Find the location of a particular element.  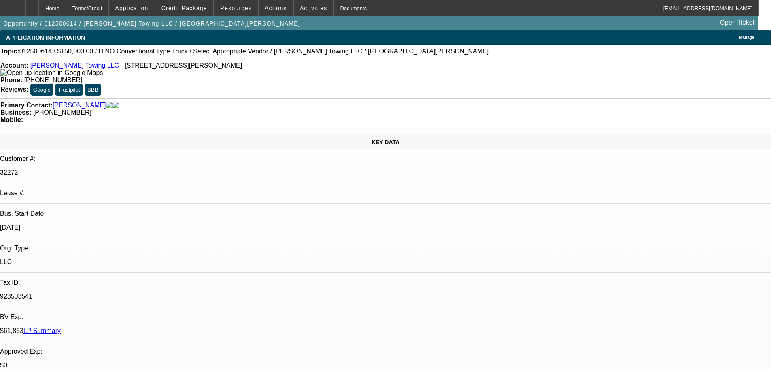

img: linkedin-icon.png is located at coordinates (116, 105).